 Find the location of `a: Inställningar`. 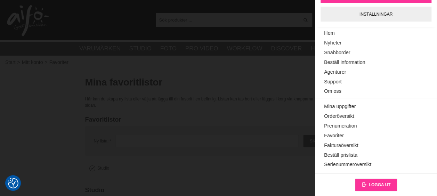

a: Inställningar is located at coordinates (376, 14).